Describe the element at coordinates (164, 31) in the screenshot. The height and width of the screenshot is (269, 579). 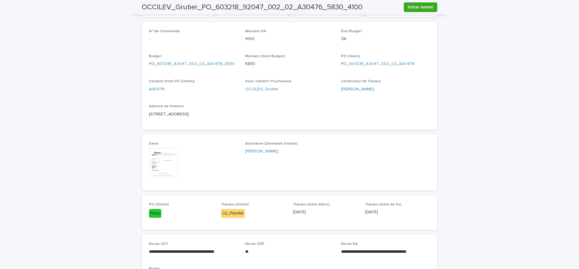
I see `span: N° de Commande` at that location.